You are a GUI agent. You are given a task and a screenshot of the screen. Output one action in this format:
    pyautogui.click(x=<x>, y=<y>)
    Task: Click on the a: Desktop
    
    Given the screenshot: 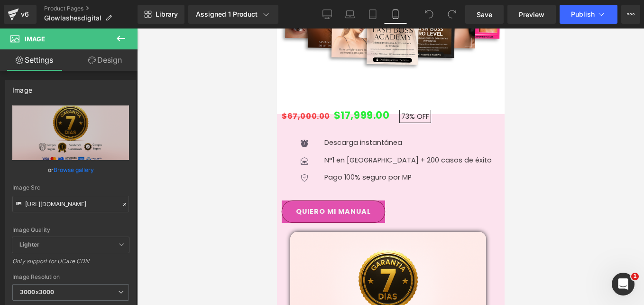 What is the action you would take?
    pyautogui.click(x=327, y=14)
    